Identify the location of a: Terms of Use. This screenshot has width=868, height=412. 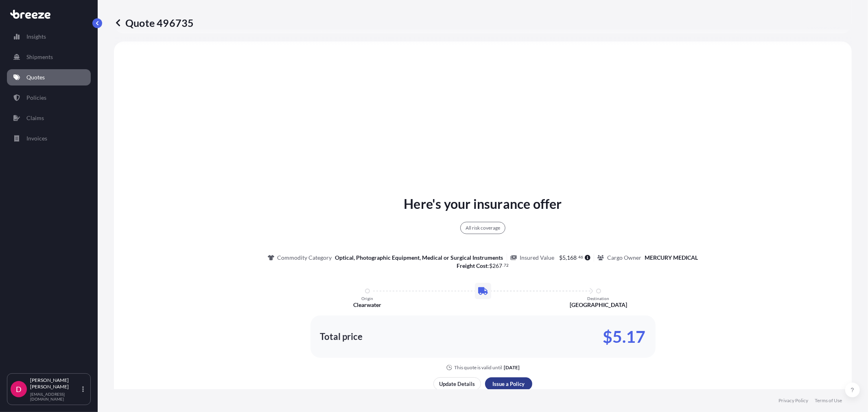
(829, 400).